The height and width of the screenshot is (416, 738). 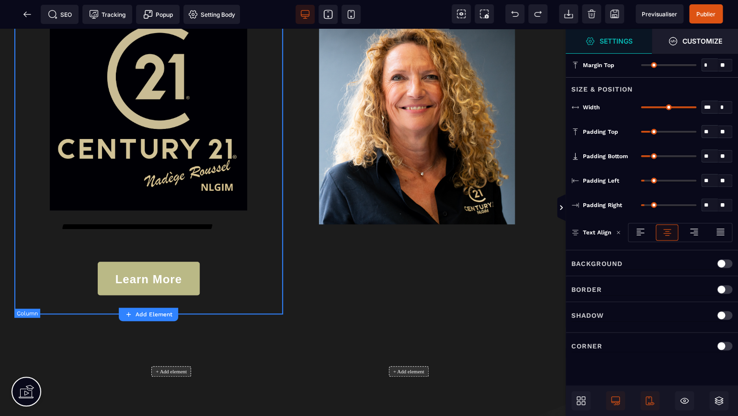 What do you see at coordinates (685, 400) in the screenshot?
I see `span: Hide/Show Block` at bounding box center [685, 400].